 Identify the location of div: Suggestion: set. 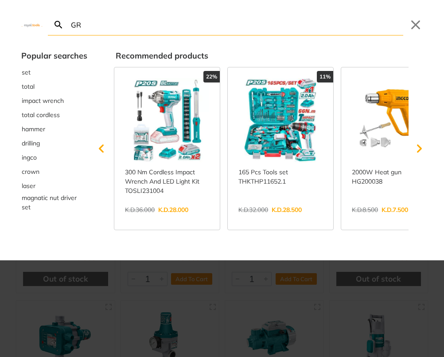
(54, 72).